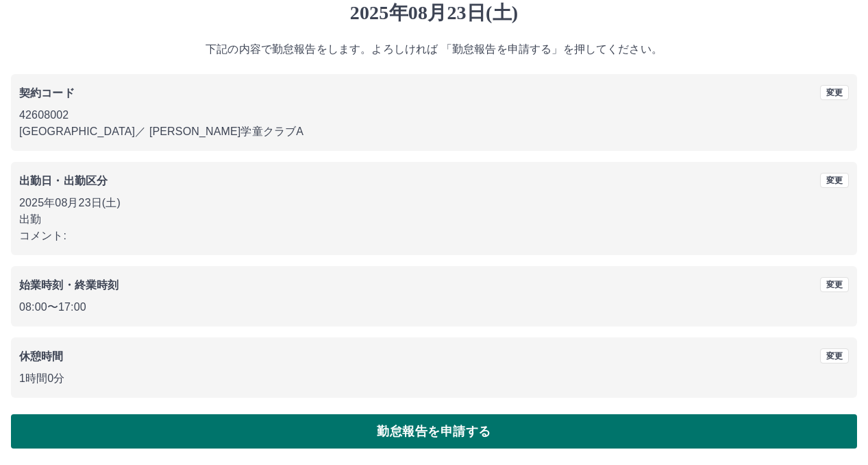 Image resolution: width=868 pixels, height=465 pixels. What do you see at coordinates (42, 356) in the screenshot?
I see `b: 休憩時間` at bounding box center [42, 356].